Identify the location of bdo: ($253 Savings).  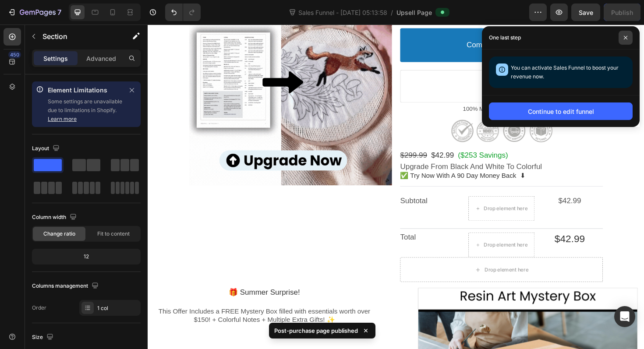
(355, 138).